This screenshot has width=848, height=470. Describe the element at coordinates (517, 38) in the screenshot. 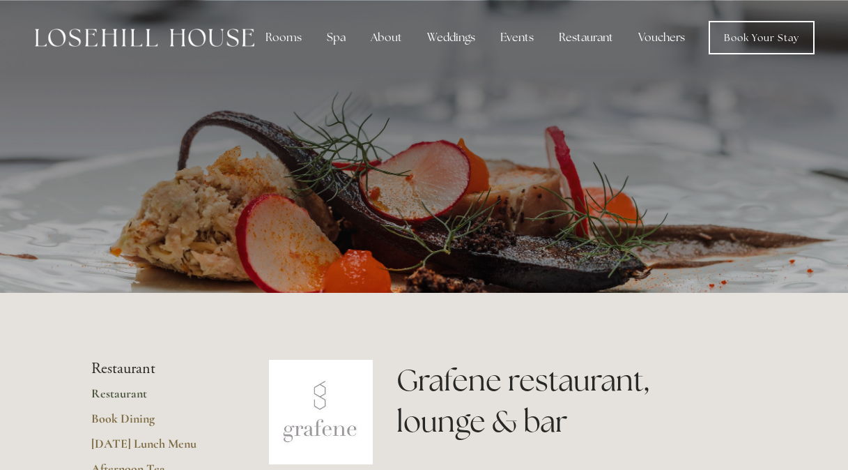

I see `div: Events` at that location.